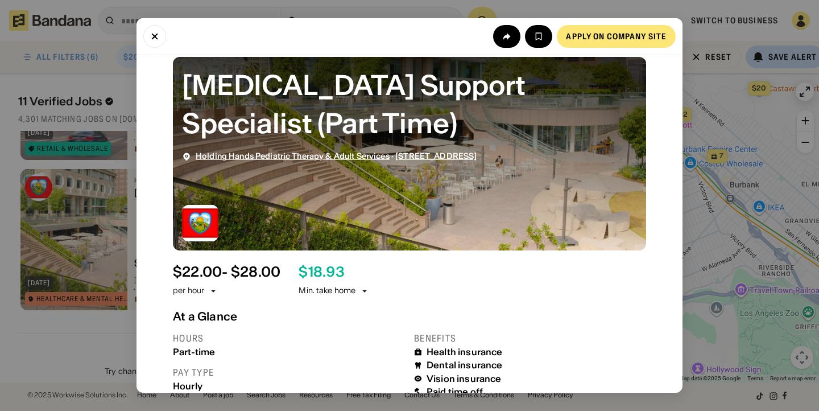  I want to click on div: $ 22.00 - $28.00, so click(226, 272).